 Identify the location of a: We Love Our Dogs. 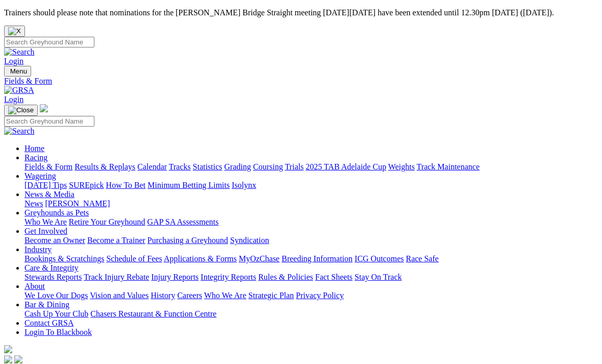
(56, 295).